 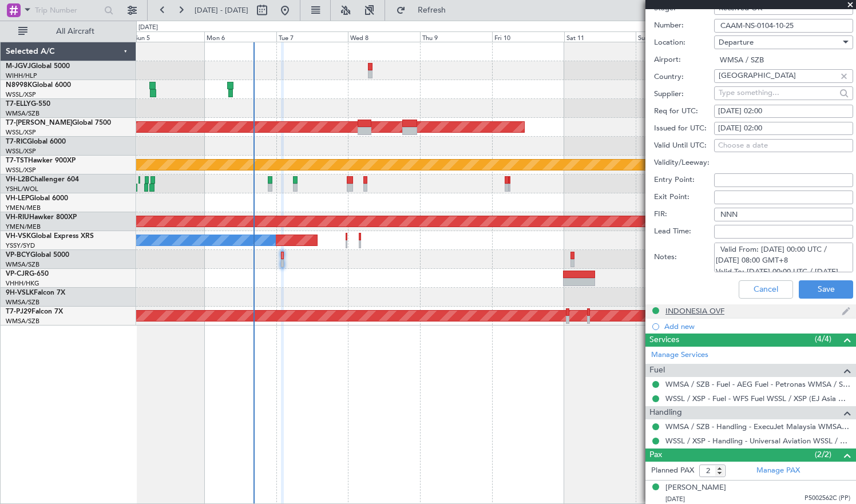 What do you see at coordinates (18, 67) in the screenshot?
I see `span: M-JGVJ` at bounding box center [18, 67].